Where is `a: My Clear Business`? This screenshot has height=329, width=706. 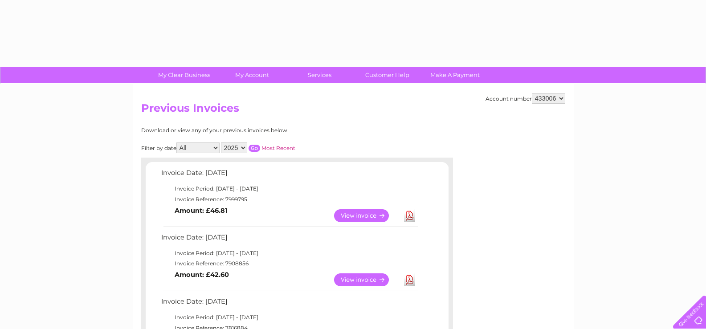
a: My Clear Business is located at coordinates (184, 75).